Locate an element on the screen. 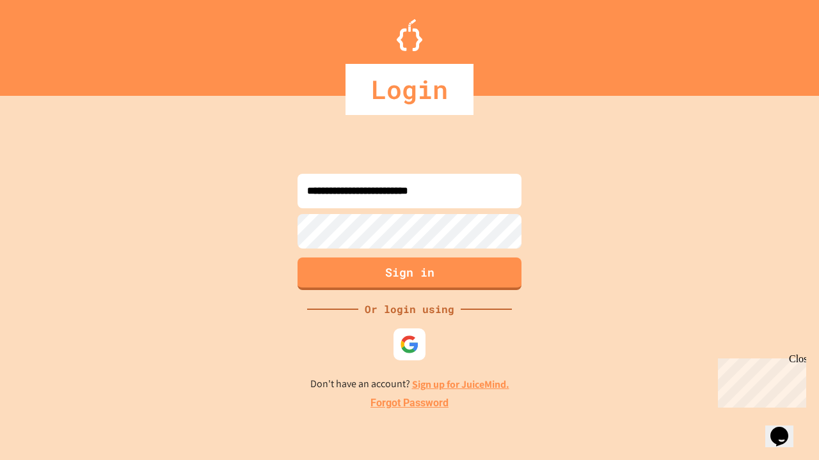  button: Sign in is located at coordinates (409, 274).